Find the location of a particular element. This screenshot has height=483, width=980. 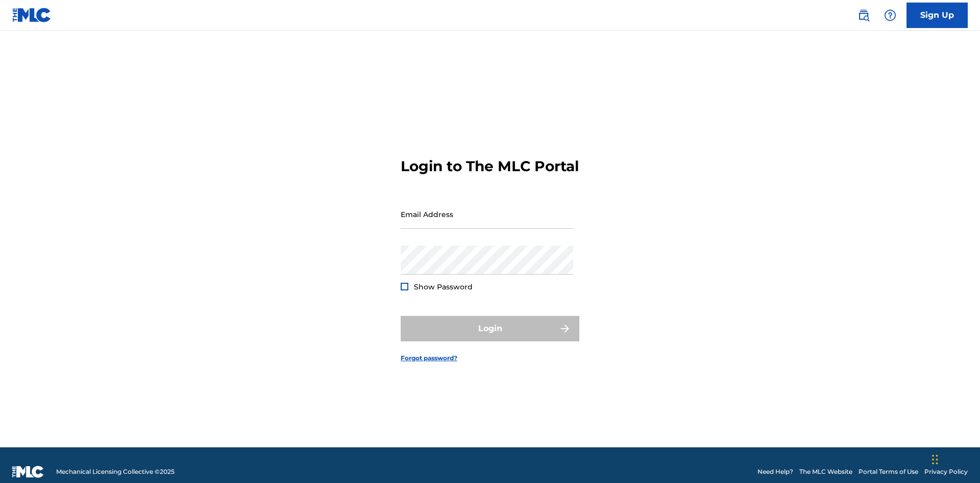

div: Help is located at coordinates (891, 15).